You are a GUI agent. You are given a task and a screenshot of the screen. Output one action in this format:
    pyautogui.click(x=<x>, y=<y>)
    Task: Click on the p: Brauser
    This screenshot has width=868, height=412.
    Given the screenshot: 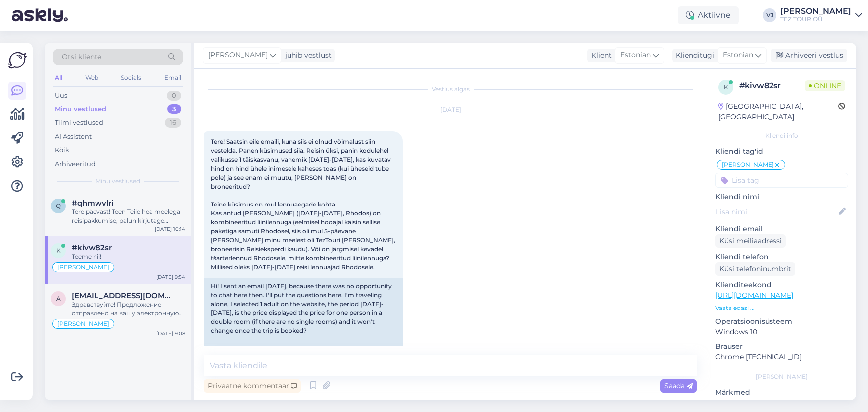 What is the action you would take?
    pyautogui.click(x=782, y=347)
    